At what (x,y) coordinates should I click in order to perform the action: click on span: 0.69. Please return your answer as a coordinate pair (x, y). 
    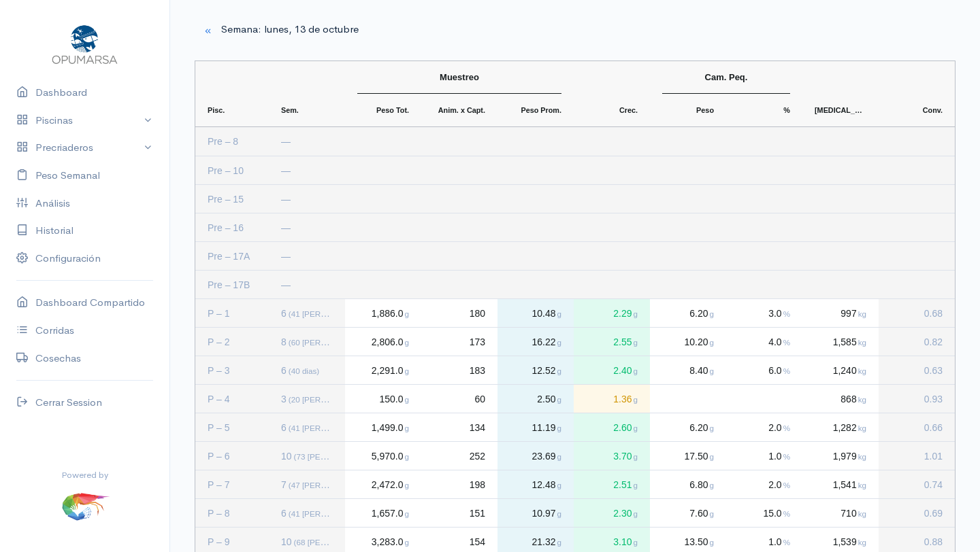
    Looking at the image, I should click on (933, 514).